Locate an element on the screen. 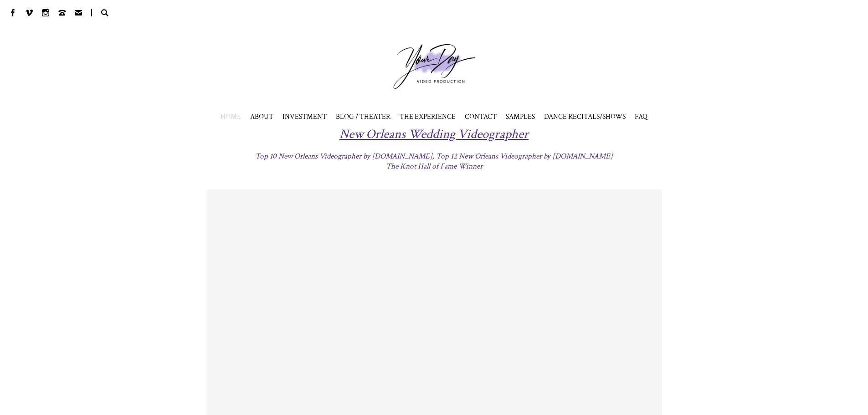 This screenshot has height=415, width=868. span: BLOG / THEATER is located at coordinates (363, 117).